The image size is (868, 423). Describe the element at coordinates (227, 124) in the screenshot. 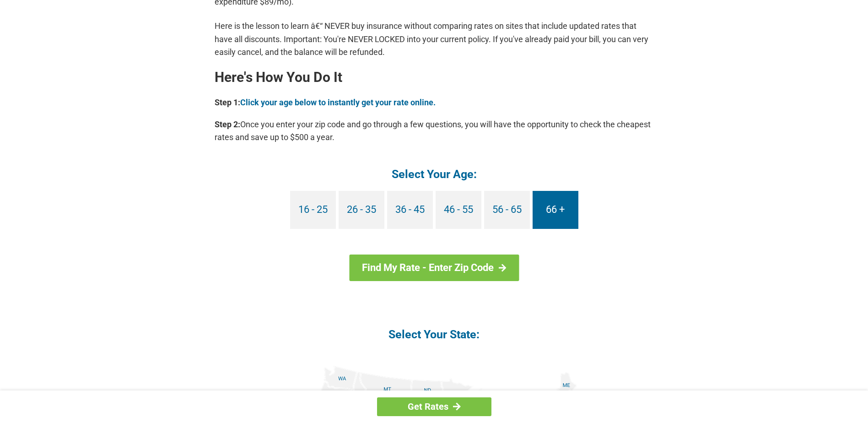

I see `b: Step 2:` at that location.